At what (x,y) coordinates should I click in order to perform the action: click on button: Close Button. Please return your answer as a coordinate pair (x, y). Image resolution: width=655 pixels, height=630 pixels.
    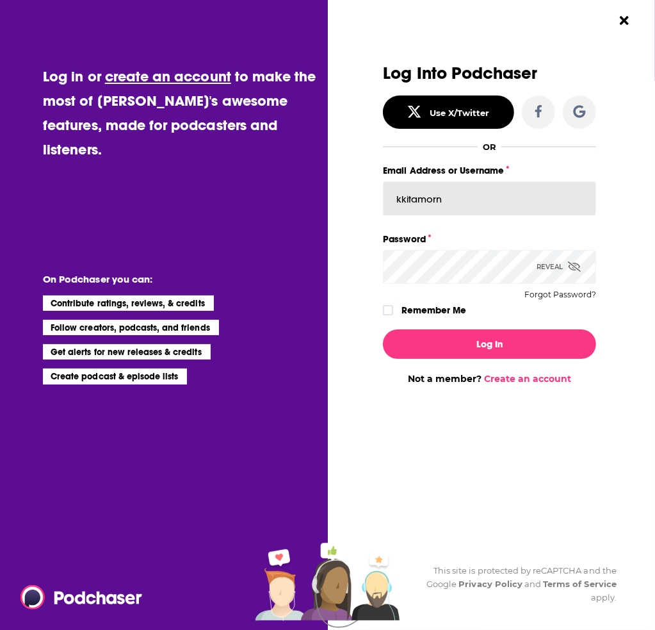
    Looking at the image, I should click on (624, 20).